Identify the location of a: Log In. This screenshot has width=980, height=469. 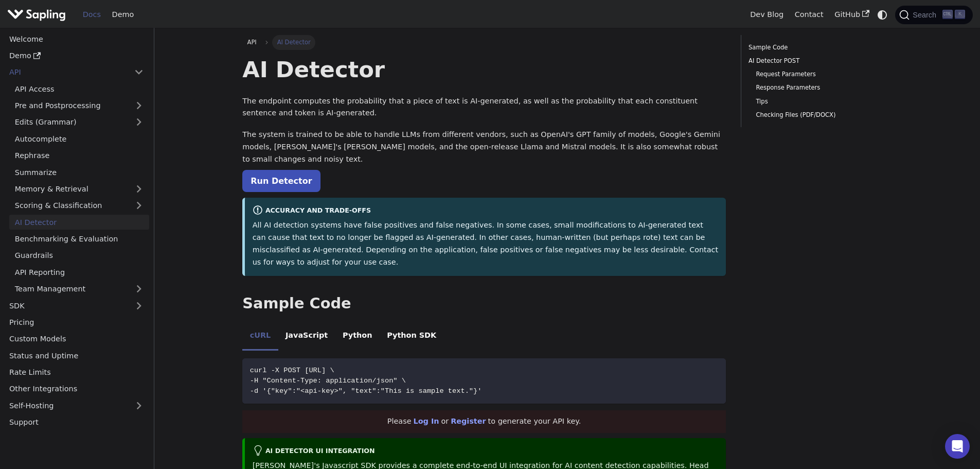
(427, 422).